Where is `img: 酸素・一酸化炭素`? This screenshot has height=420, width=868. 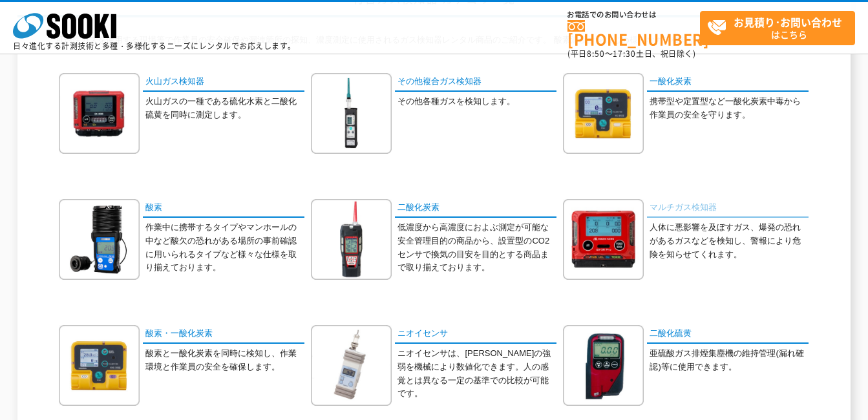
img: 酸素・一酸化炭素 is located at coordinates (99, 365).